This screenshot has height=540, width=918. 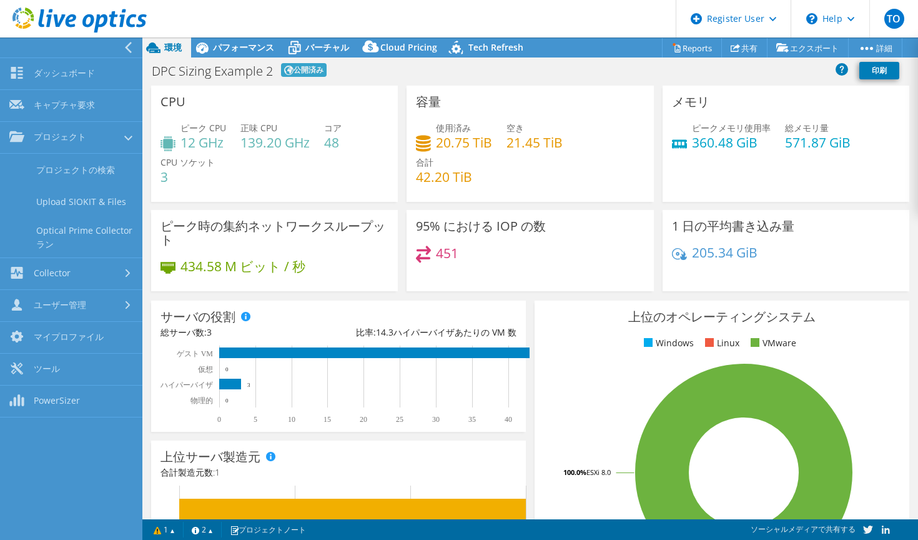 What do you see at coordinates (428, 102) in the screenshot?
I see `h3: 容量` at bounding box center [428, 102].